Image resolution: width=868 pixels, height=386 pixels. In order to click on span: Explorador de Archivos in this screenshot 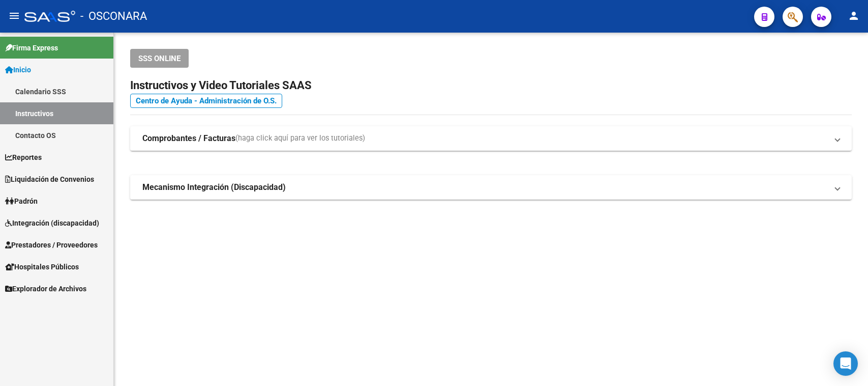, I will do `click(46, 288)`.